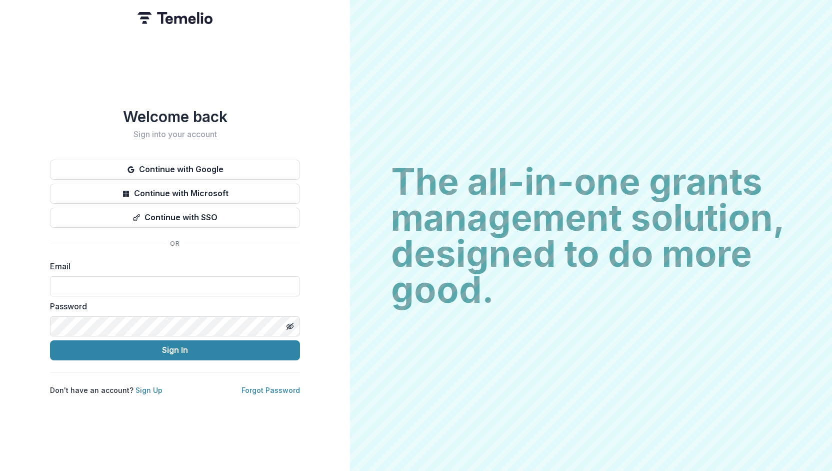  I want to click on a: Forgot Password, so click(271, 390).